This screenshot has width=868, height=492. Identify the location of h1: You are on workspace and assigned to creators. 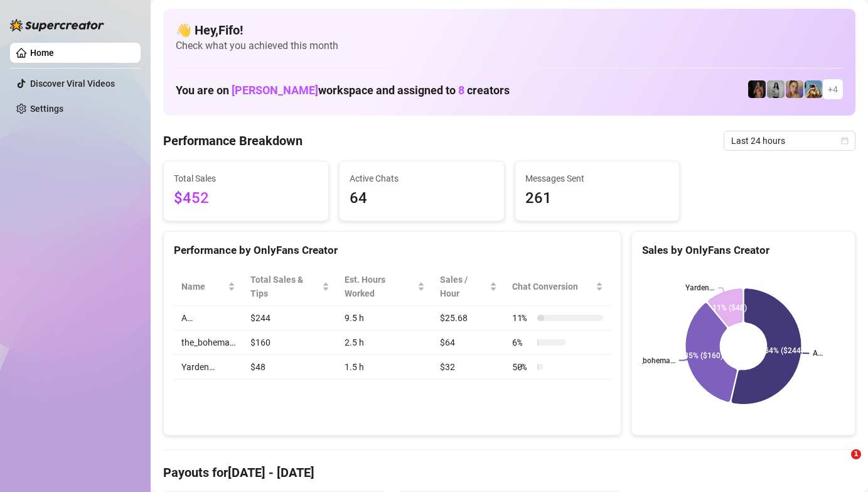
(343, 90).